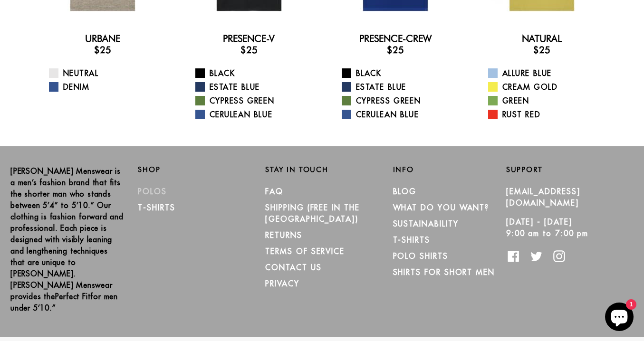  Describe the element at coordinates (305, 251) in the screenshot. I see `a: TERMS OF SERVICE` at that location.